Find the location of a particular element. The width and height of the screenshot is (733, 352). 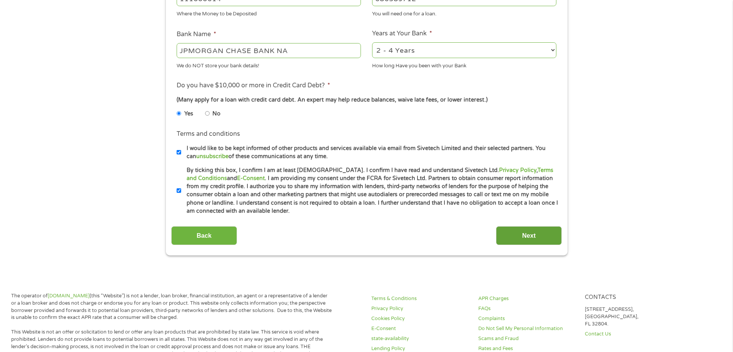

input: Back is located at coordinates (204, 236).